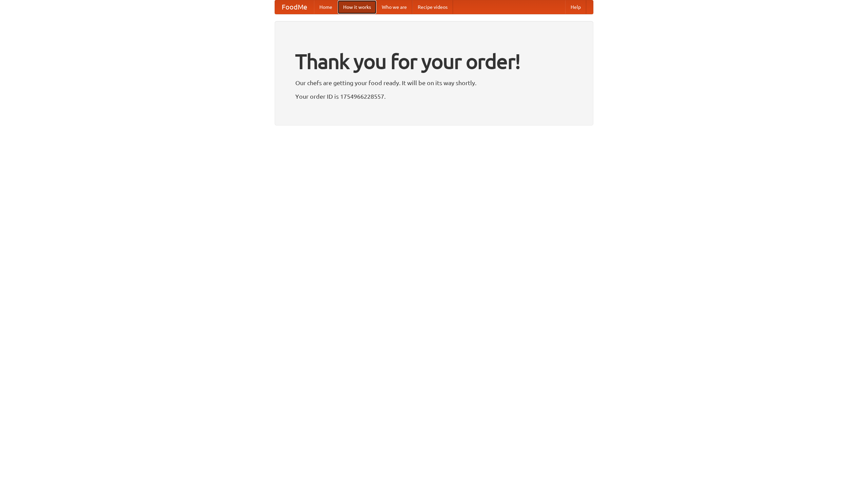  What do you see at coordinates (357, 7) in the screenshot?
I see `a: How it works` at bounding box center [357, 7].